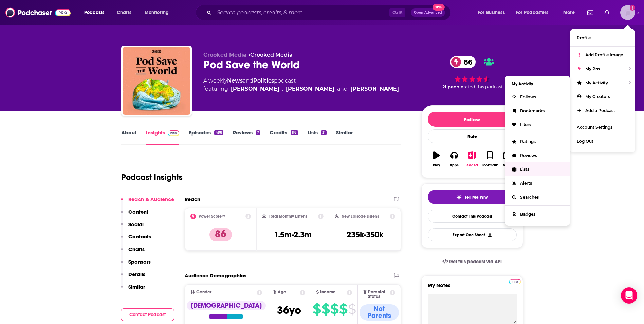  What do you see at coordinates (472, 288) in the screenshot?
I see `label: My Notes` at bounding box center [472, 288].